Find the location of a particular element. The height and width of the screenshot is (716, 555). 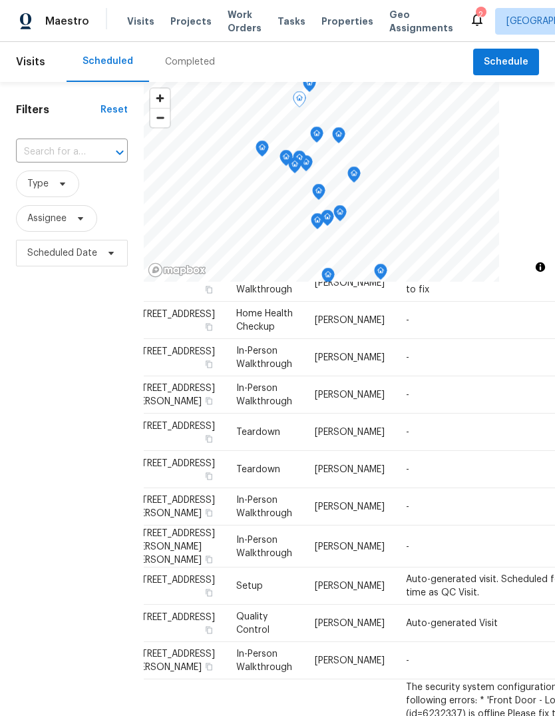

span: Geo Assignments is located at coordinates (421, 21).